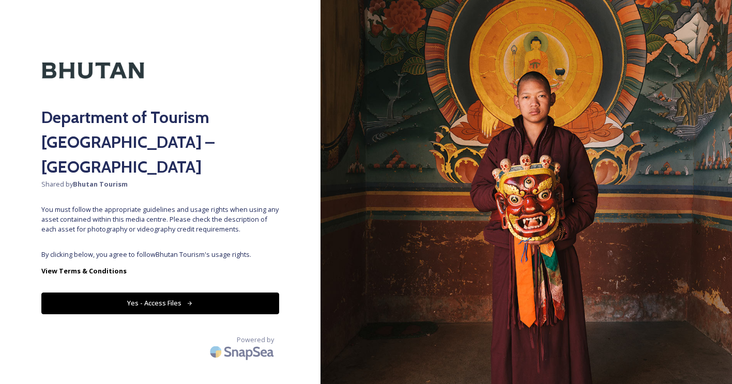 The width and height of the screenshot is (732, 384). Describe the element at coordinates (160, 254) in the screenshot. I see `span: By clicking below, you agree to follow Bhutan Tourism 's usage rights.` at that location.